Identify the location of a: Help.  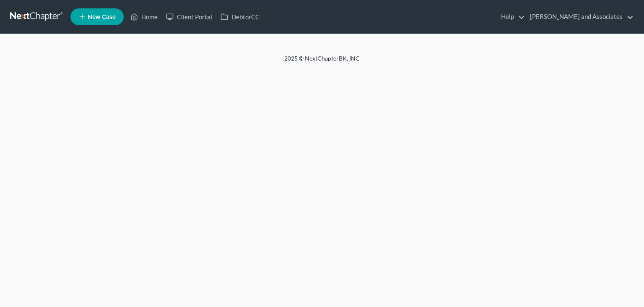
(511, 16).